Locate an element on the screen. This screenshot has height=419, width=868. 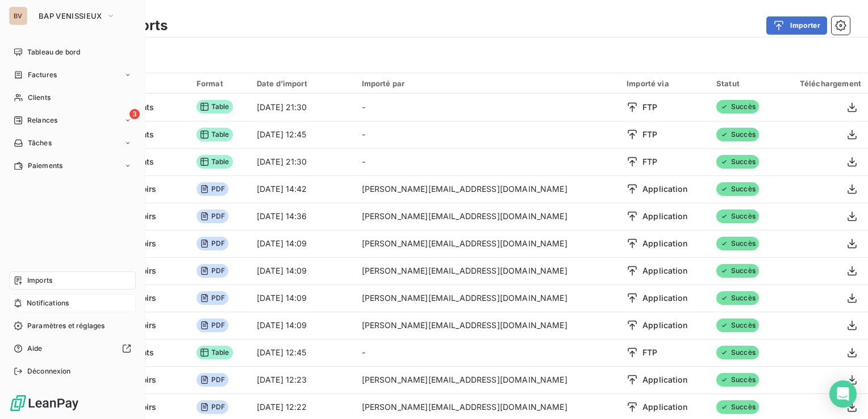
span: Notifications is located at coordinates (48, 304).